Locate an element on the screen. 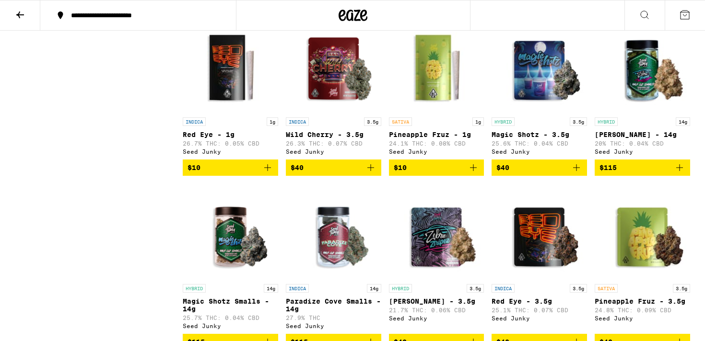 This screenshot has width=705, height=341. a: Open page for Magic Shotz Smalls - 14g from Seed Junky is located at coordinates (230, 259).